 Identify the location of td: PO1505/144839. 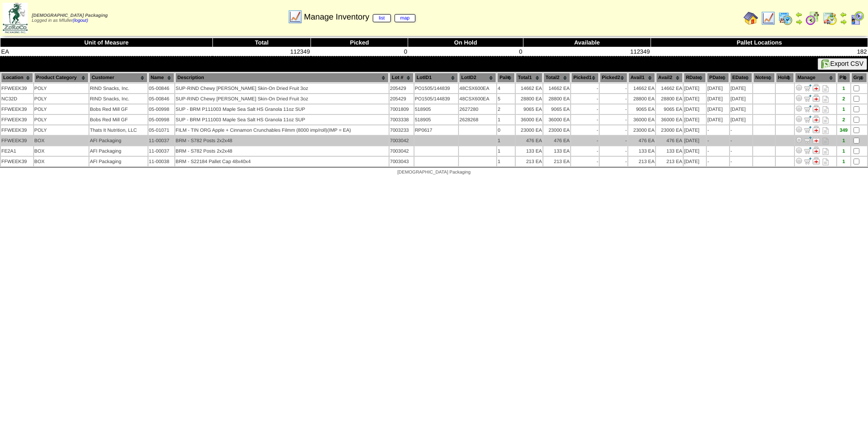
(437, 99).